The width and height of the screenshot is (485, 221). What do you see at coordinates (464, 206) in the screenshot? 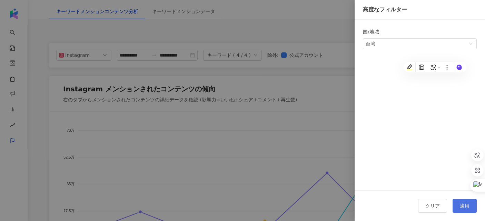
I see `span: 適用` at bounding box center [464, 206].